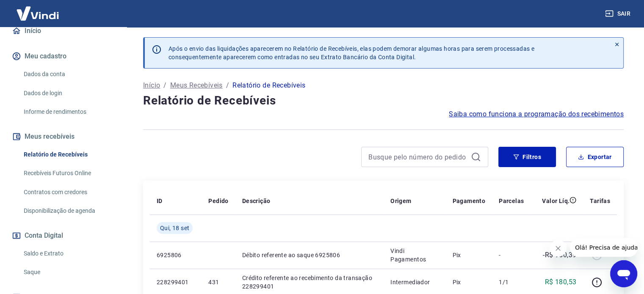 This screenshot has height=294, width=644. What do you see at coordinates (600, 201) in the screenshot?
I see `p: Tarifas` at bounding box center [600, 201].